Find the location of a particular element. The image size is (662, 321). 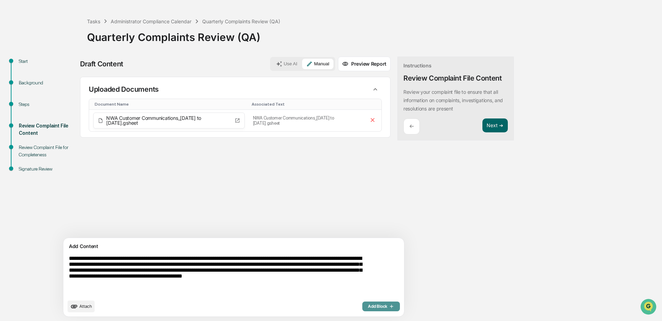

a: Powered byPylon is located at coordinates (66, 175).